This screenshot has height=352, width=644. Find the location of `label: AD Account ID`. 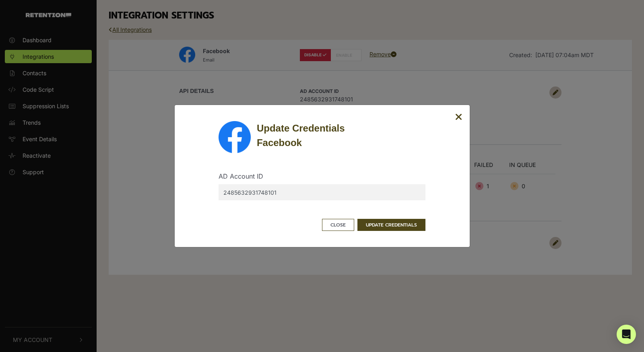

label: AD Account ID is located at coordinates (240, 176).